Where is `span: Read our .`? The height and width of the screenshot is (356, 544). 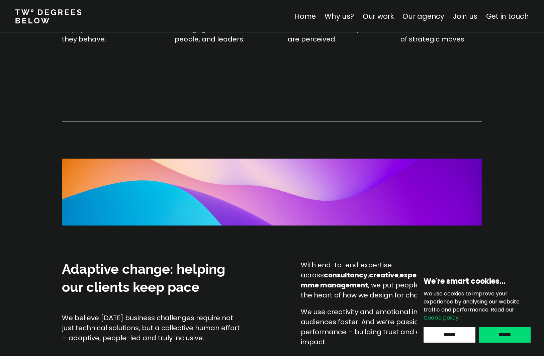 span: Read our . is located at coordinates (469, 314).